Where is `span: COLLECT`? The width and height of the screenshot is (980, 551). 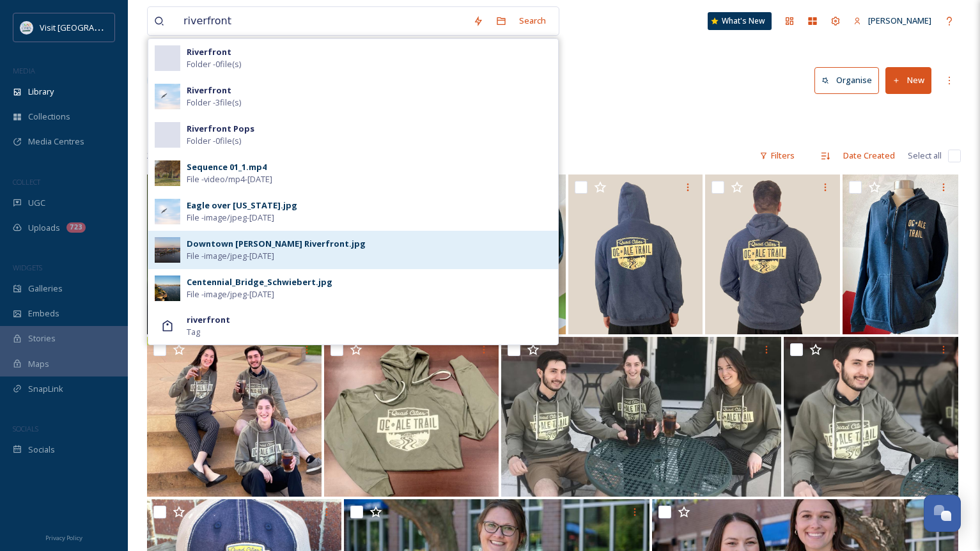
span: COLLECT is located at coordinates (26, 181).